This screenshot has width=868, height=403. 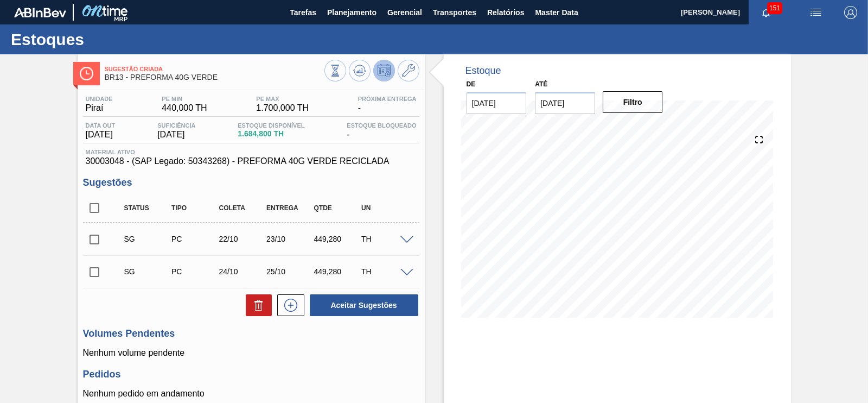 What do you see at coordinates (184, 99) in the screenshot?
I see `span: PE MIN` at bounding box center [184, 99].